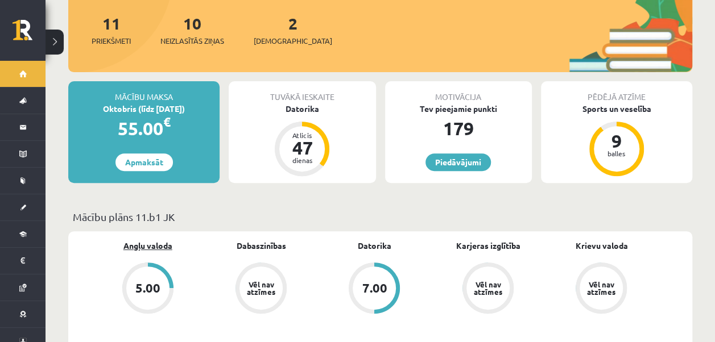 The image size is (715, 342). I want to click on a: 10Neizlasītās ziņas, so click(192, 30).